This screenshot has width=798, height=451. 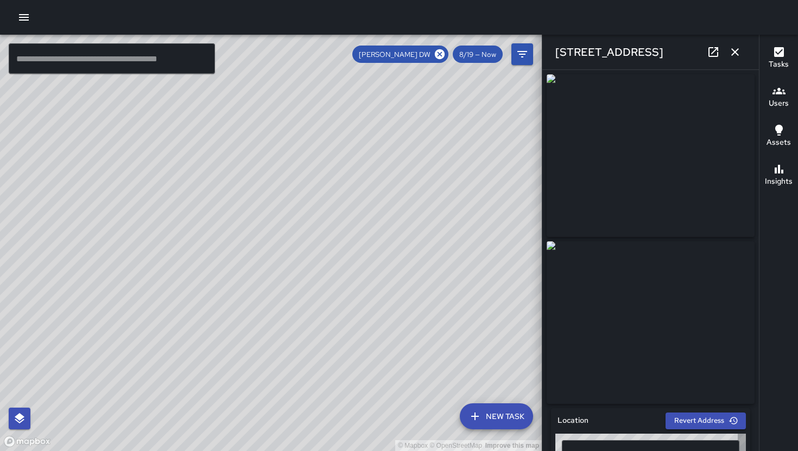 What do you see at coordinates (778, 176) in the screenshot?
I see `button: Insights` at bounding box center [778, 176].